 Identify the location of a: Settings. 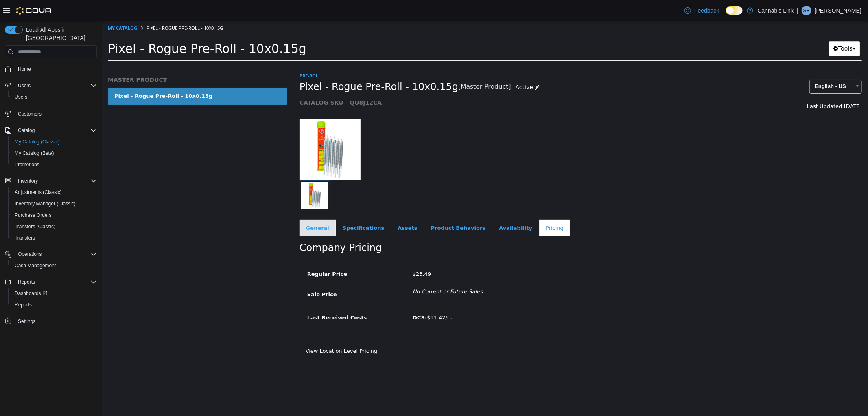
(27, 321).